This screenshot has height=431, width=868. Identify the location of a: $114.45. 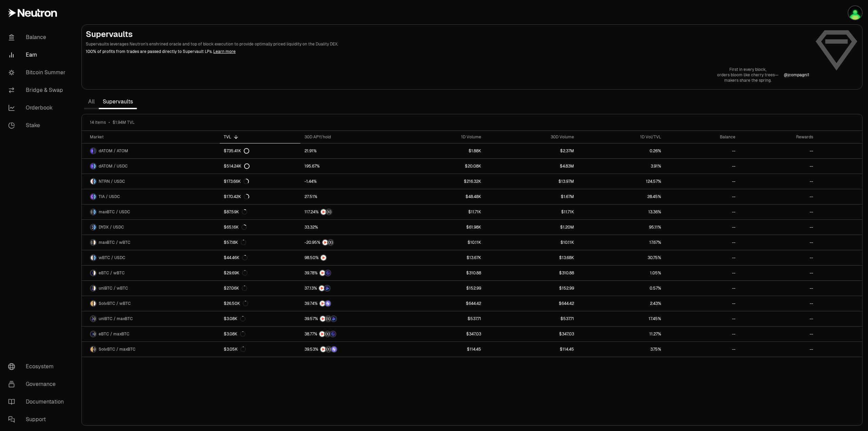
(443, 349).